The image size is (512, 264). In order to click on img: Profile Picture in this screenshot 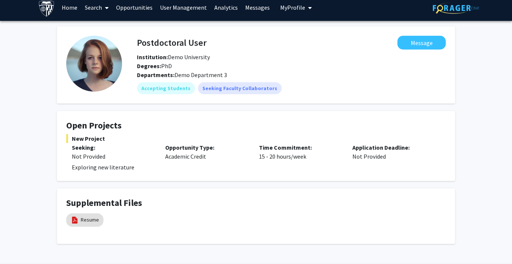, I will do `click(94, 64)`.